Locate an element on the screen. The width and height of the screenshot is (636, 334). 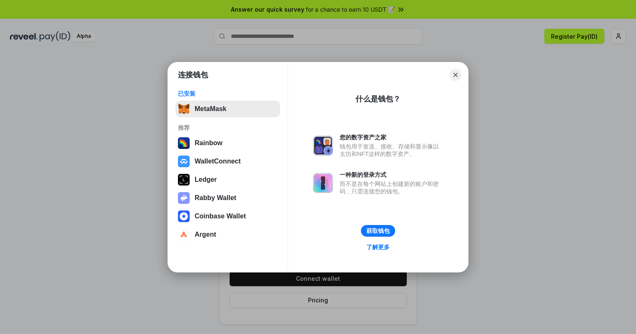
button: Ledger is located at coordinates (227, 180).